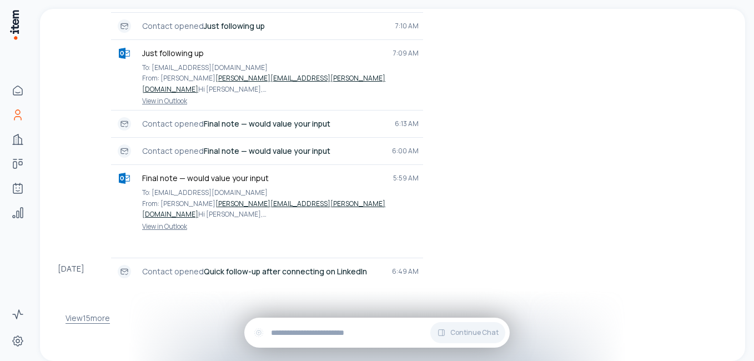 This screenshot has height=361, width=754. I want to click on span: Continue Chat, so click(474, 332).